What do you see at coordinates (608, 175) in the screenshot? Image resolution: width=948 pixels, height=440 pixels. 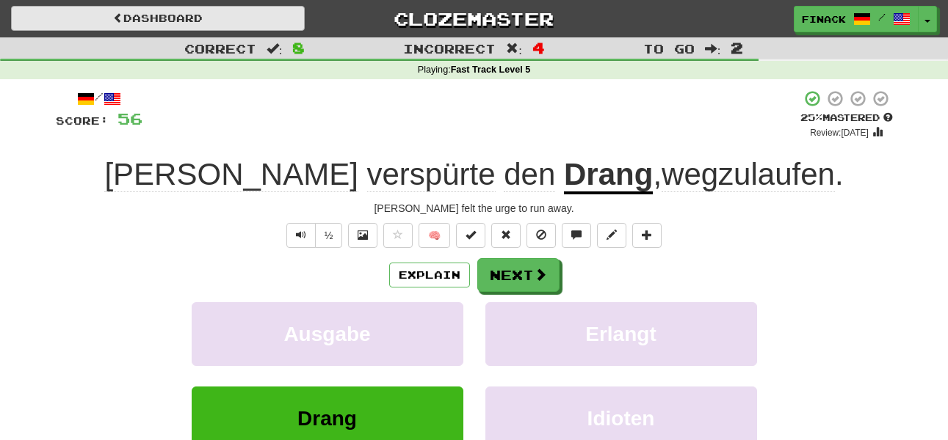 I see `strong: Drang` at bounding box center [608, 175].